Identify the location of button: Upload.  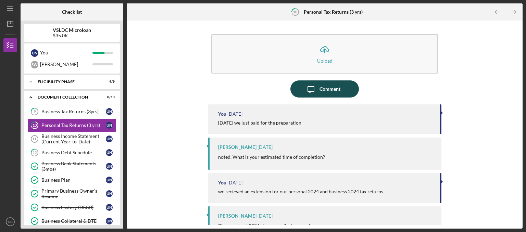
(325, 54).